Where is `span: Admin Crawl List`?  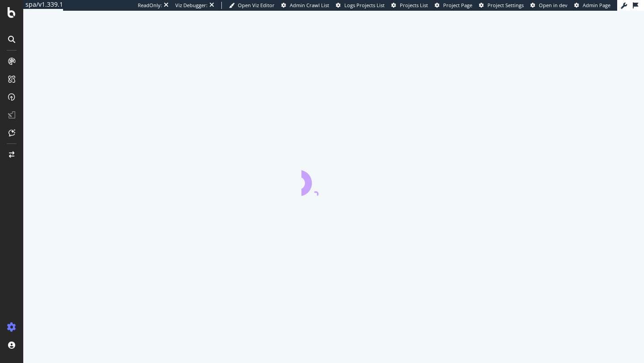
span: Admin Crawl List is located at coordinates (309, 5).